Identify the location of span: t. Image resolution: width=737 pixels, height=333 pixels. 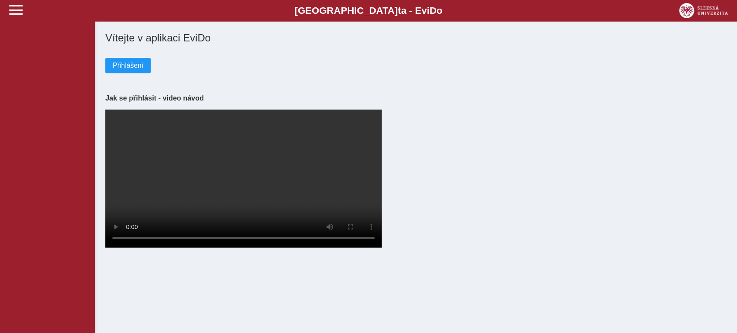
(399, 10).